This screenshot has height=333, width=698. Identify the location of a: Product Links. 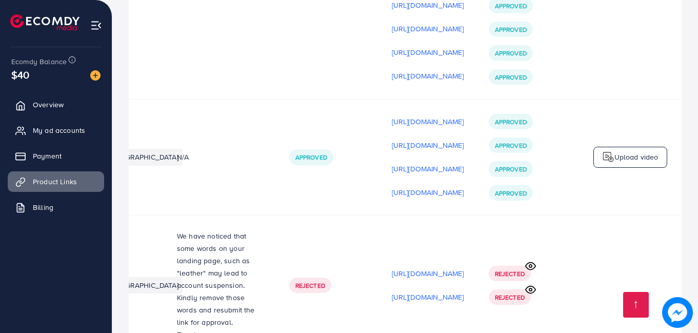
(56, 182).